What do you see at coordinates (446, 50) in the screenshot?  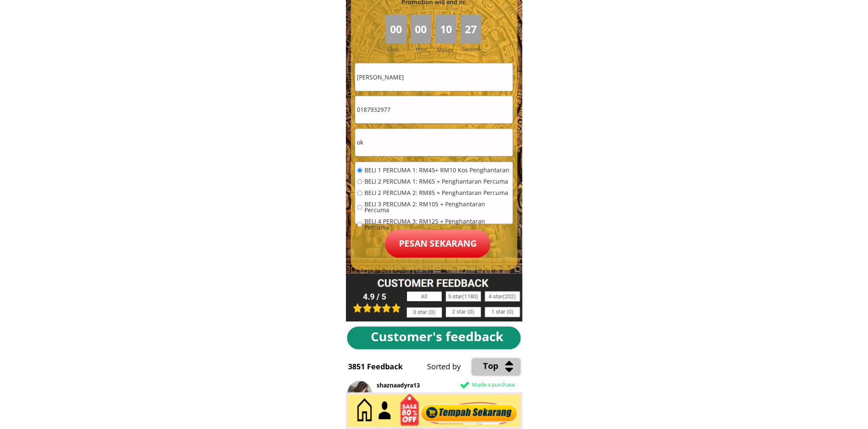 I see `h3: Minute` at bounding box center [446, 50].